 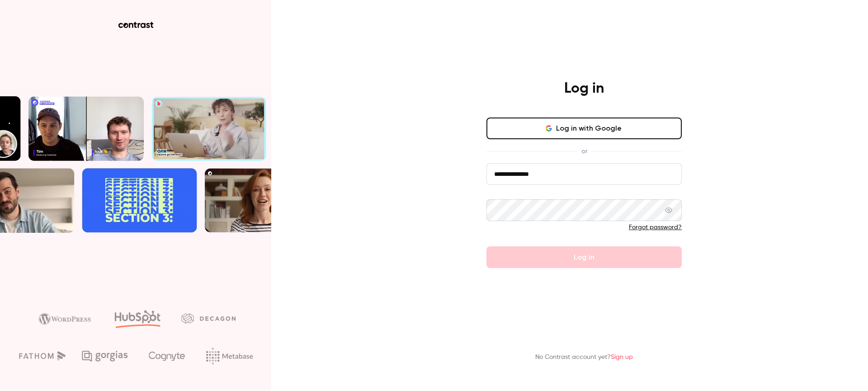 I want to click on a: Sign up, so click(x=622, y=357).